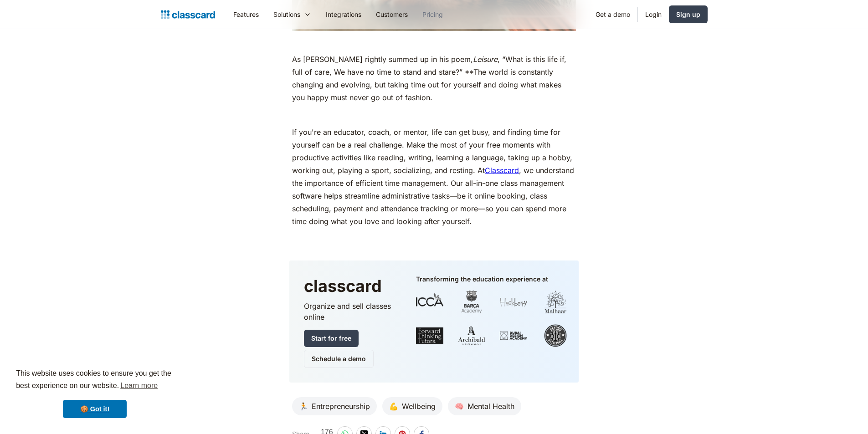  What do you see at coordinates (139, 386) in the screenshot?
I see `a: learn more about cookies` at bounding box center [139, 386].